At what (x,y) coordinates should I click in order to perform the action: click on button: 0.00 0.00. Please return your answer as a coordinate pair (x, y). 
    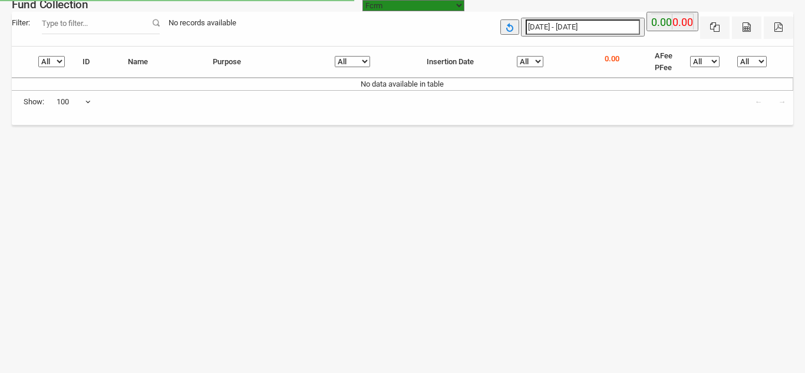
    Looking at the image, I should click on (673, 21).